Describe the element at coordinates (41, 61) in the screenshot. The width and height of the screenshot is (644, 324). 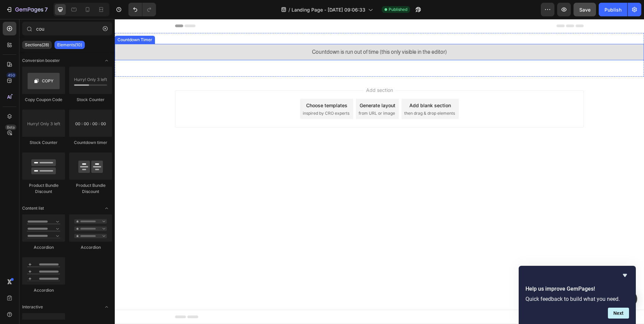
I see `span: Conversion booster` at that location.